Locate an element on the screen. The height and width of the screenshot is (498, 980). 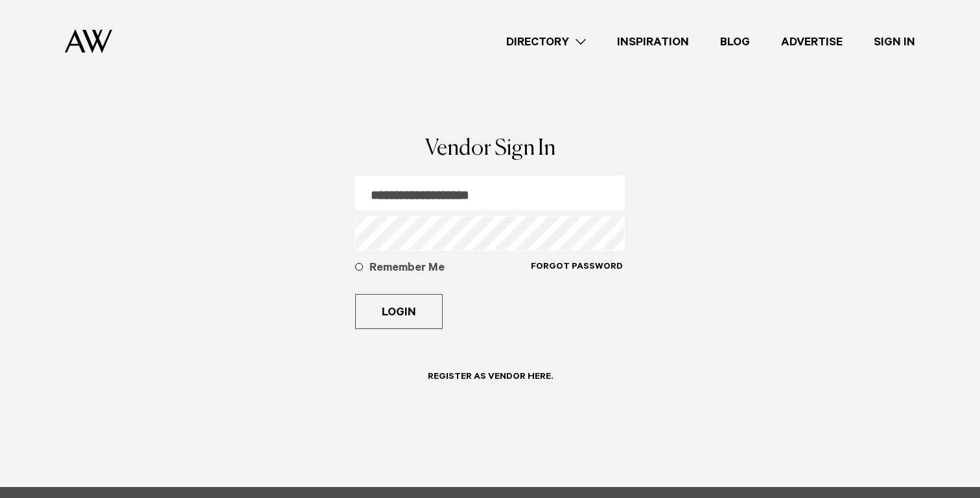
a: Blog is located at coordinates (735, 41).